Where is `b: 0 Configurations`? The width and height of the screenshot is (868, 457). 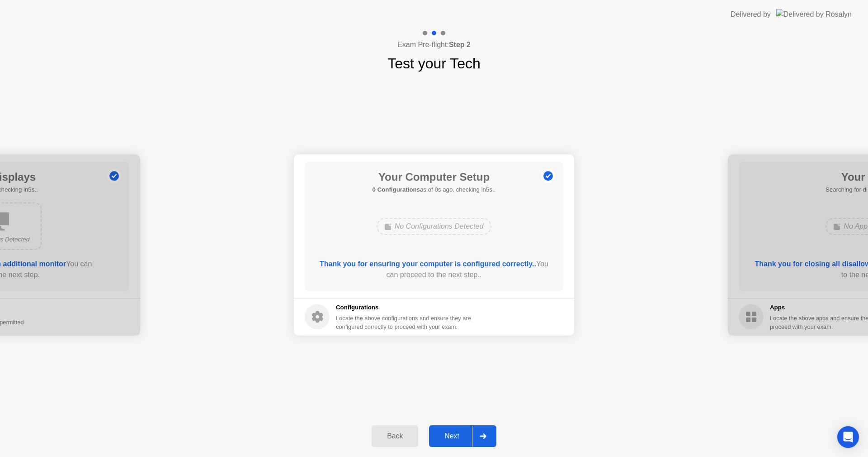
b: 0 Configurations is located at coordinates (396, 189).